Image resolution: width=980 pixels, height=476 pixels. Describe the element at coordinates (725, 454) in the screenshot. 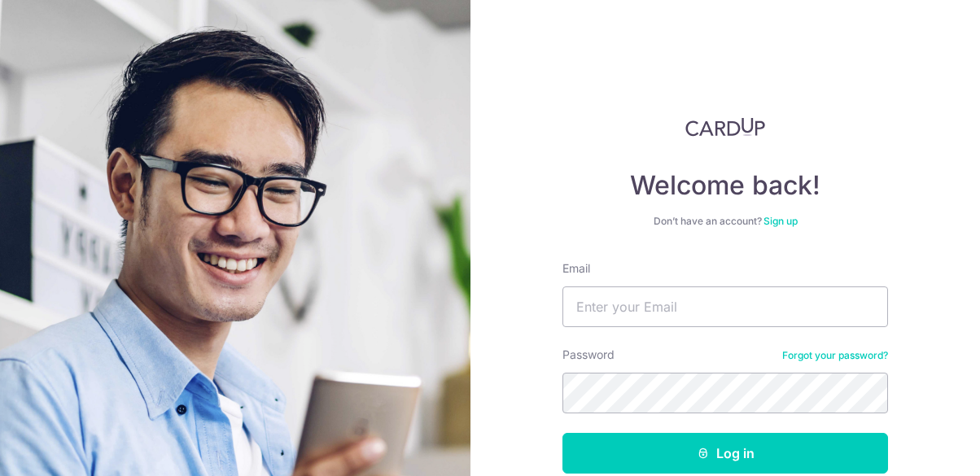

I see `button: Log in` at that location.